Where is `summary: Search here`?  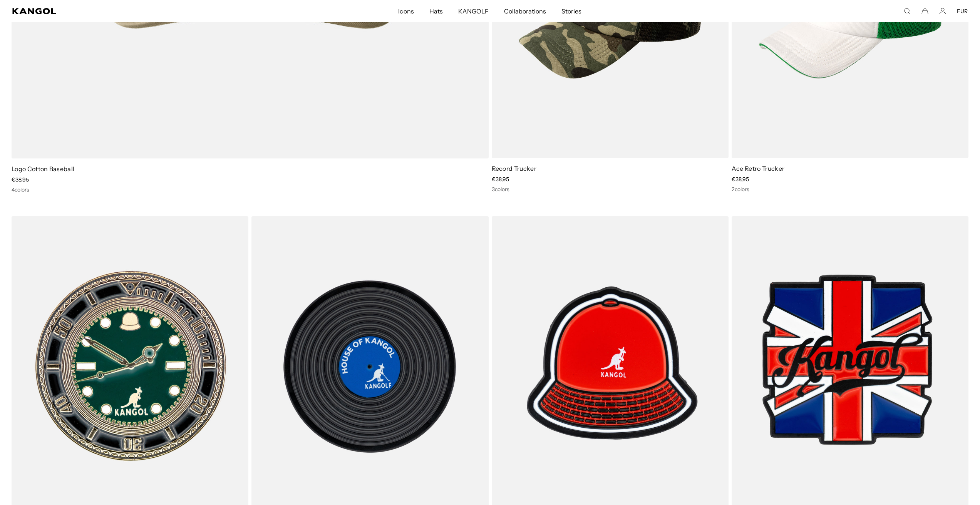
summary: Search here is located at coordinates (907, 11).